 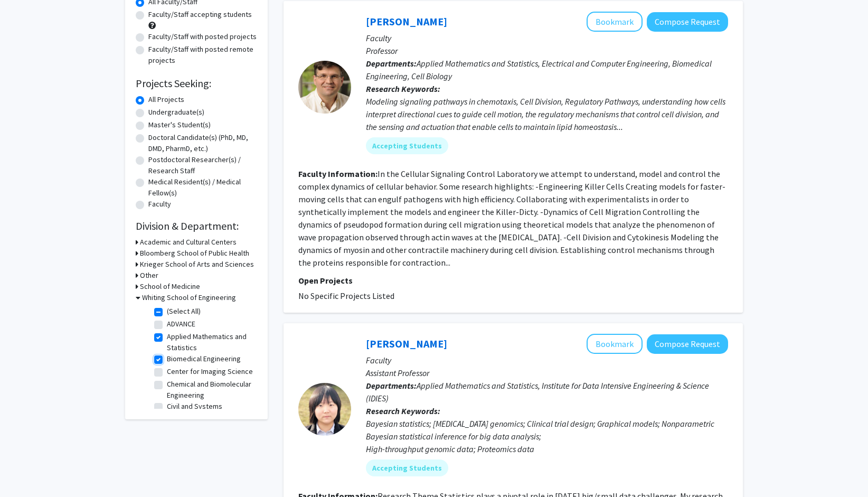 I want to click on label: Faculty/Staff accepting students, so click(x=200, y=14).